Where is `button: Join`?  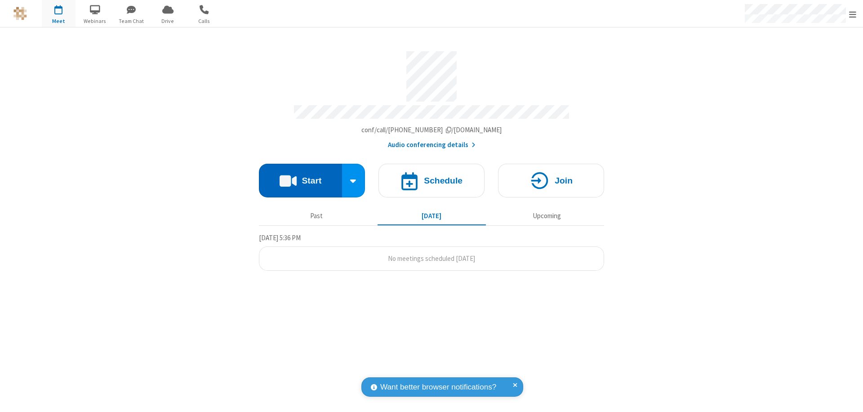
button: Join is located at coordinates (551, 180).